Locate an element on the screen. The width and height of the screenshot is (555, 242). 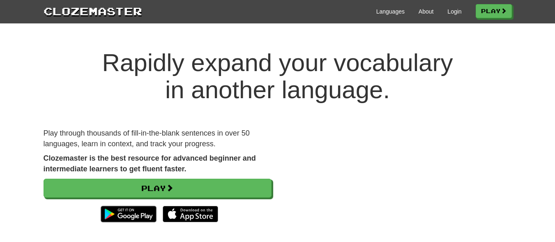
a: About is located at coordinates (426, 12).